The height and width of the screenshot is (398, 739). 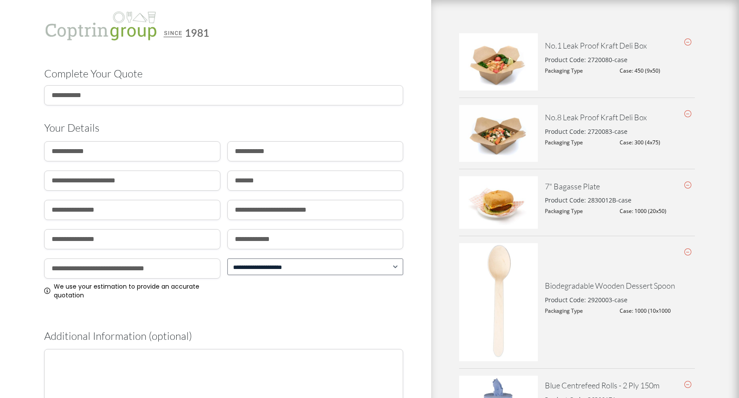 I want to click on a: No.8 Leak Proof Kraft Deli Box, so click(x=595, y=117).